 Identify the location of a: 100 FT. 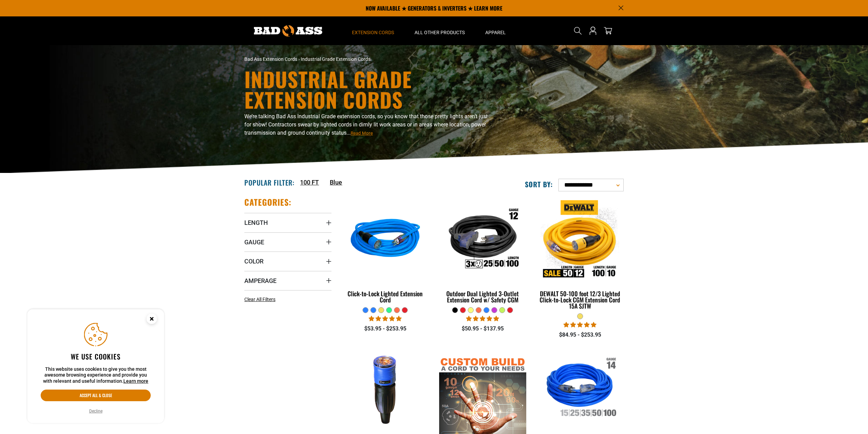
(309, 182).